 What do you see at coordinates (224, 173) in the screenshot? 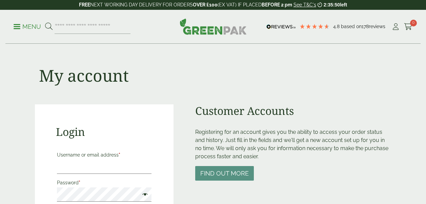
I see `a: Find out more` at bounding box center [224, 173].